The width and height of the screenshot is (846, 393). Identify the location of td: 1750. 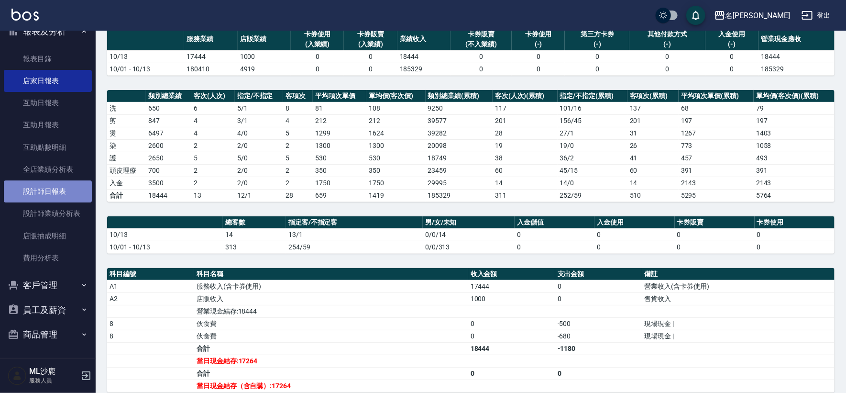
(396, 183).